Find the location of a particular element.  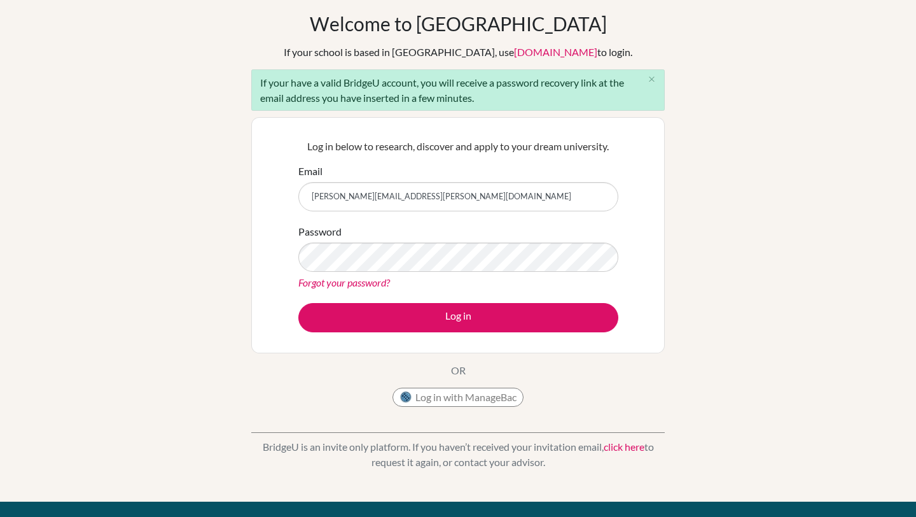

button: Log in with ManageBac is located at coordinates (458, 397).